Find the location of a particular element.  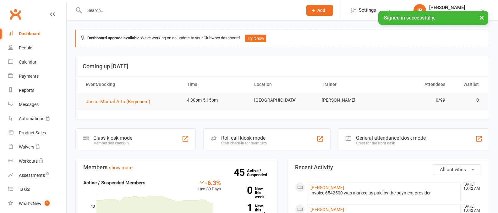

a: 0New this week is located at coordinates (250, 192).